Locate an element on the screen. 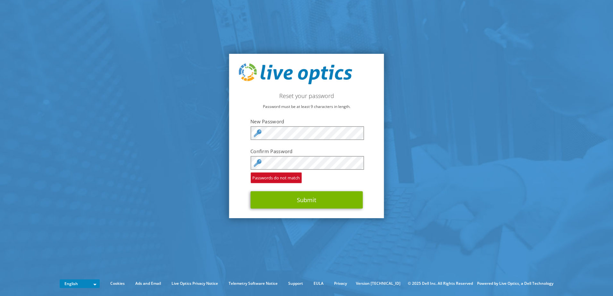  a: Telemetry Software Notice is located at coordinates (253, 284).